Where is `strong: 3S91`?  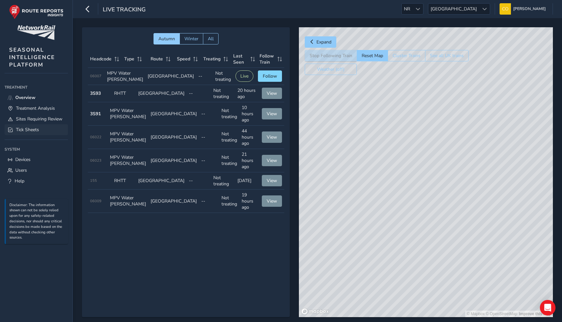
strong: 3S91 is located at coordinates (95, 114).